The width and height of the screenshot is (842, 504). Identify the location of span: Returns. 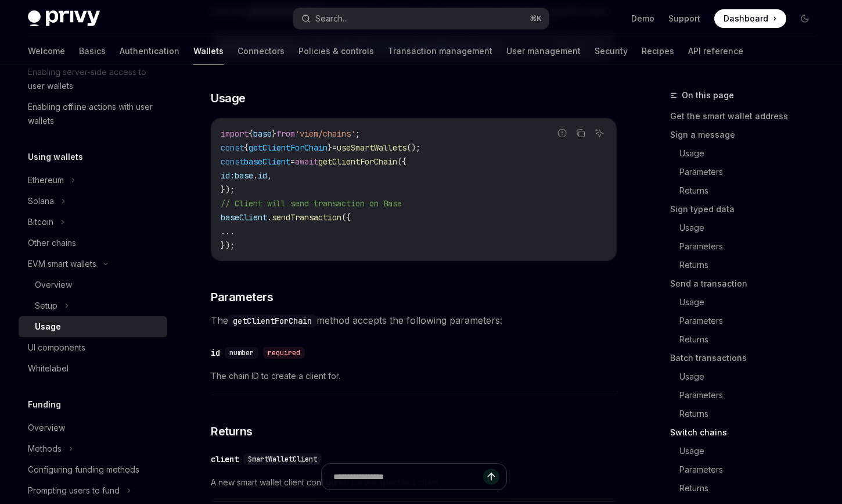
(232, 431).